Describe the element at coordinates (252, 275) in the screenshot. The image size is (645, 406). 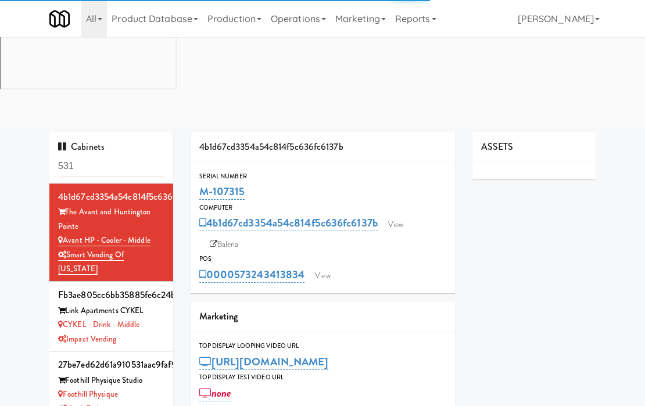
I see `a: 0000573243413834` at that location.